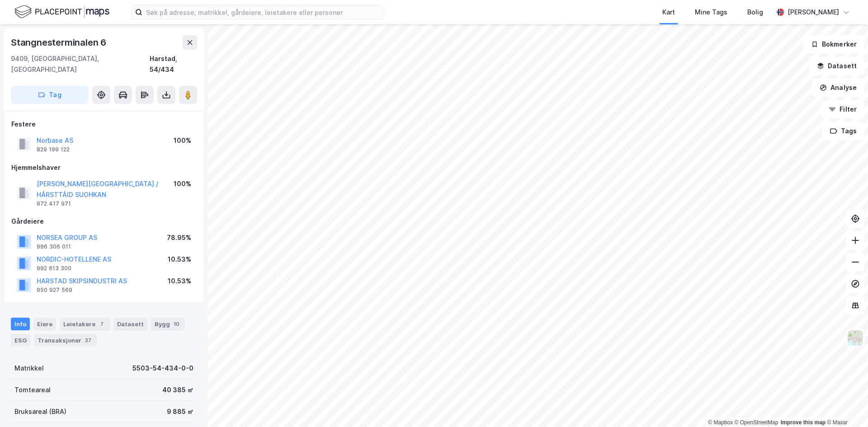 The width and height of the screenshot is (868, 427). What do you see at coordinates (104, 168) in the screenshot?
I see `div: Hjemmelshaver` at bounding box center [104, 168].